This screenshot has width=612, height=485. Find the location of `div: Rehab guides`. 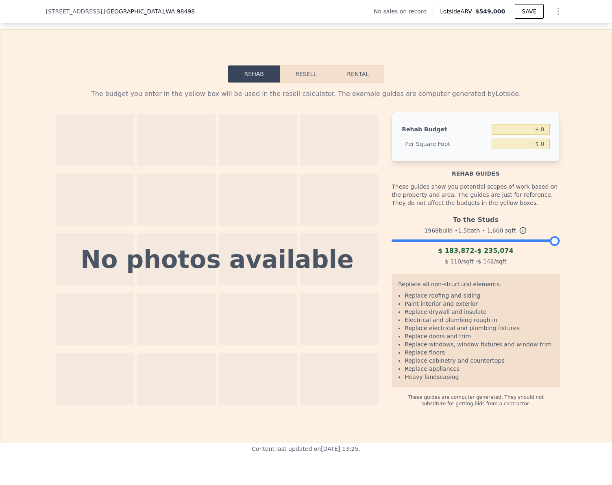

div: Rehab guides is located at coordinates (475, 170).